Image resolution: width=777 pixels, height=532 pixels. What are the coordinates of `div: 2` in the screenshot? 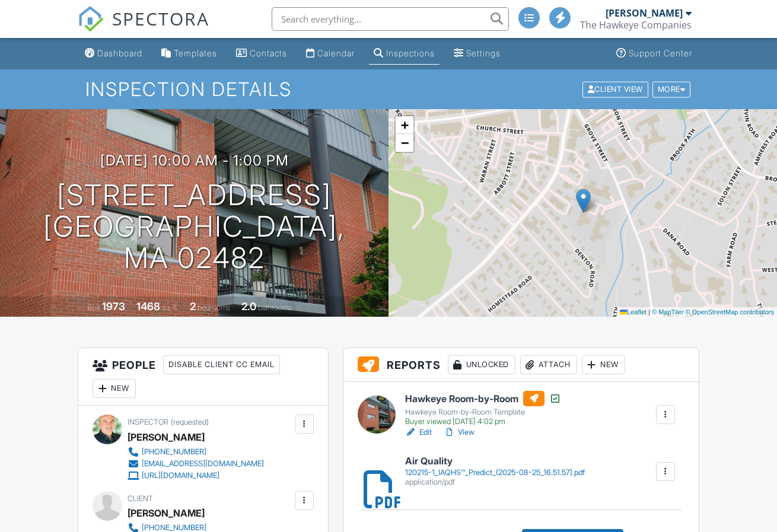 It's located at (193, 306).